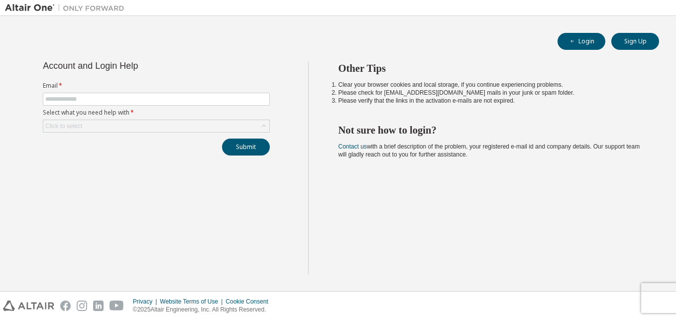  What do you see at coordinates (581, 41) in the screenshot?
I see `button: Login` at bounding box center [581, 41].